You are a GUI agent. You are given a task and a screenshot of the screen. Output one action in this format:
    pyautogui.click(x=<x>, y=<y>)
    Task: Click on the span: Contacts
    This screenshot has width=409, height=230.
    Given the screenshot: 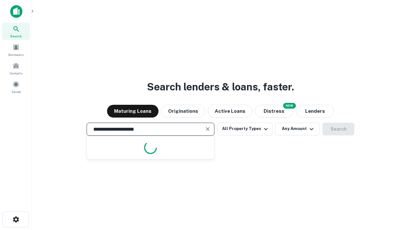 What is the action you would take?
    pyautogui.click(x=16, y=73)
    